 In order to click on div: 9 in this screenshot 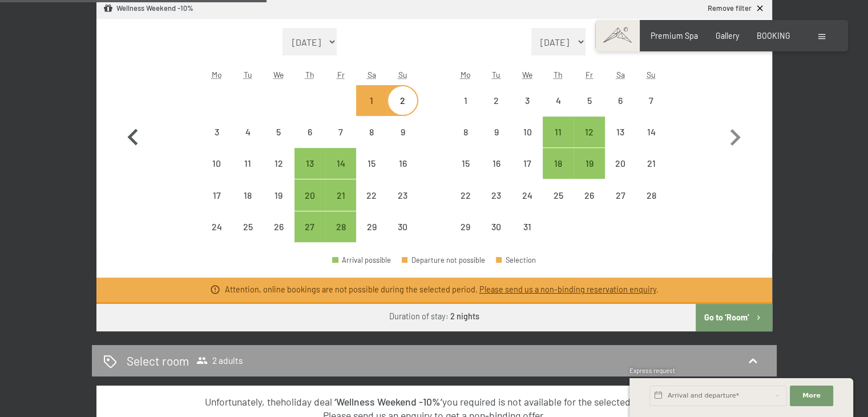, I will do `click(402, 142)`.